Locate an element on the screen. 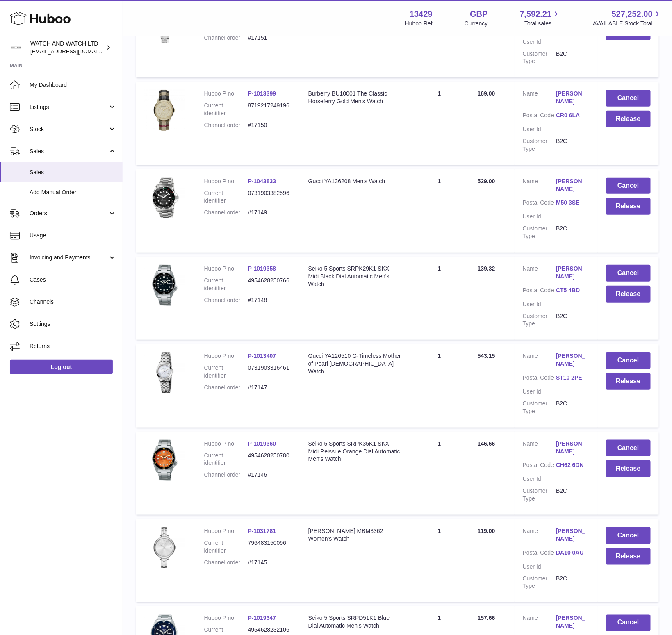 This screenshot has height=635, width=672. span: 529.00 is located at coordinates (486, 181).